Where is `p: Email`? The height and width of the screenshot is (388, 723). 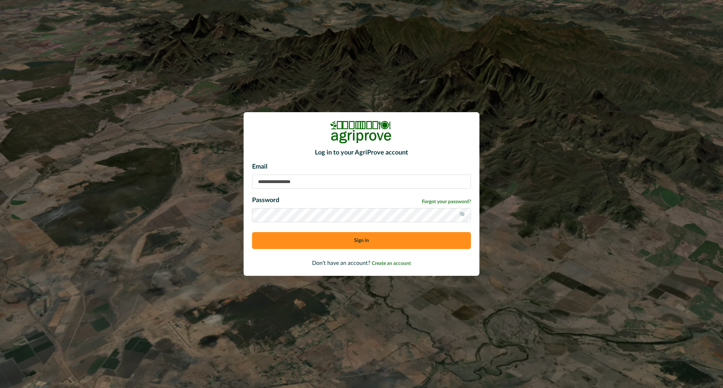 p: Email is located at coordinates (361, 167).